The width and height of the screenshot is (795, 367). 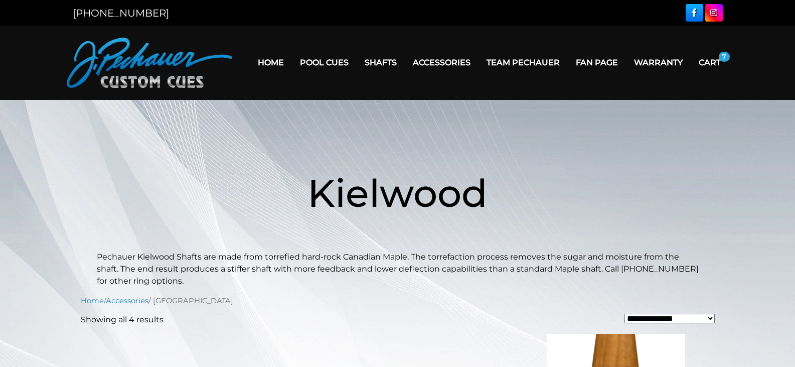 I want to click on img: Pechauer Custom Cues, so click(x=150, y=63).